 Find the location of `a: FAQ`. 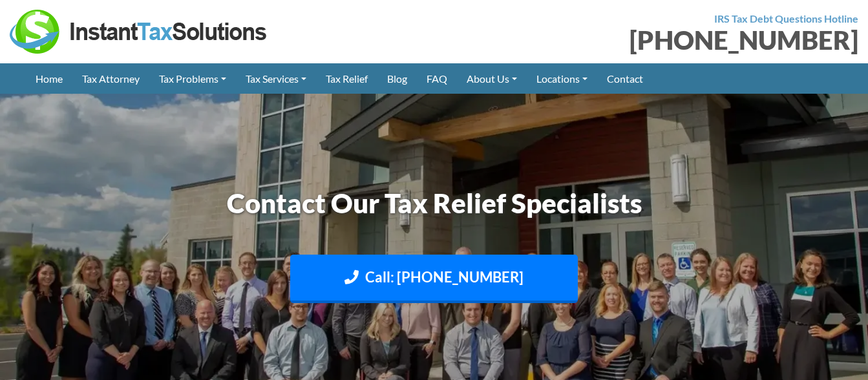

a: FAQ is located at coordinates (437, 78).